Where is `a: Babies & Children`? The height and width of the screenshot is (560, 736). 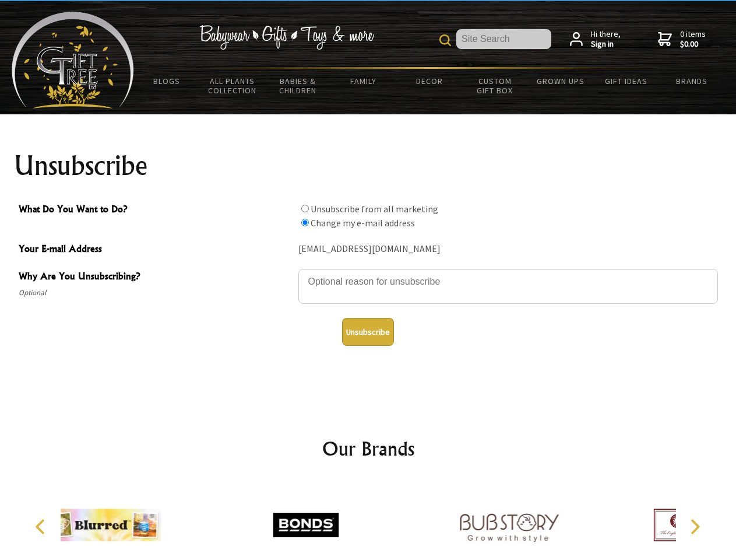 a: Babies & Children is located at coordinates (298, 86).